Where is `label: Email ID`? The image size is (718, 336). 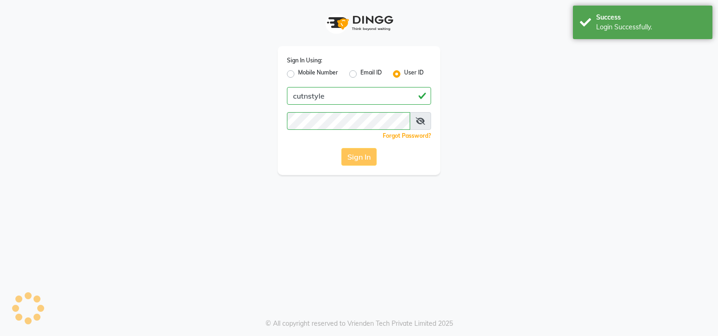 label: Email ID is located at coordinates (371, 74).